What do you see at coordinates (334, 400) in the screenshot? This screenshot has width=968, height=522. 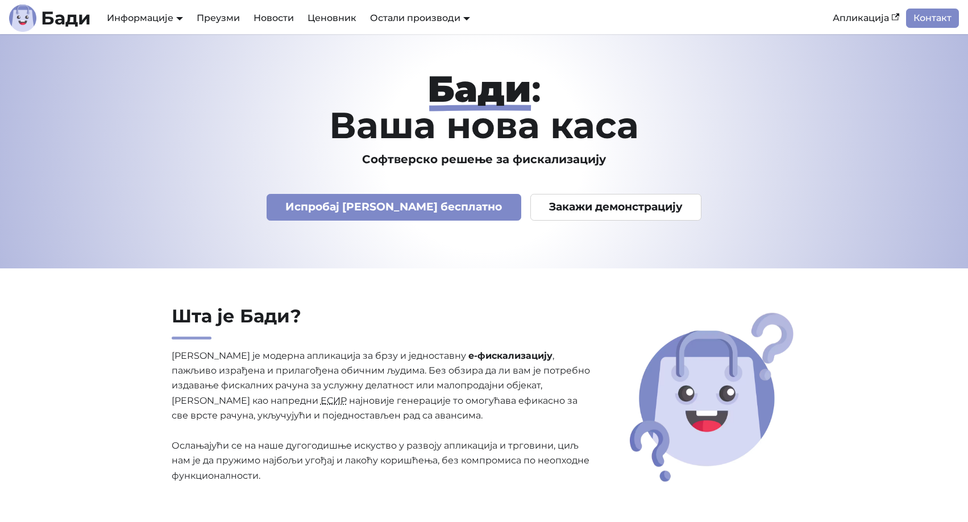 I see `abbr: Електронски систем за издавање рачуна` at bounding box center [334, 400].